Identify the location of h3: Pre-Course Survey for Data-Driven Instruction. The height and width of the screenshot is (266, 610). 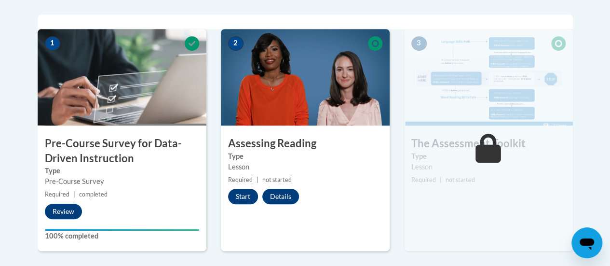
(122, 151).